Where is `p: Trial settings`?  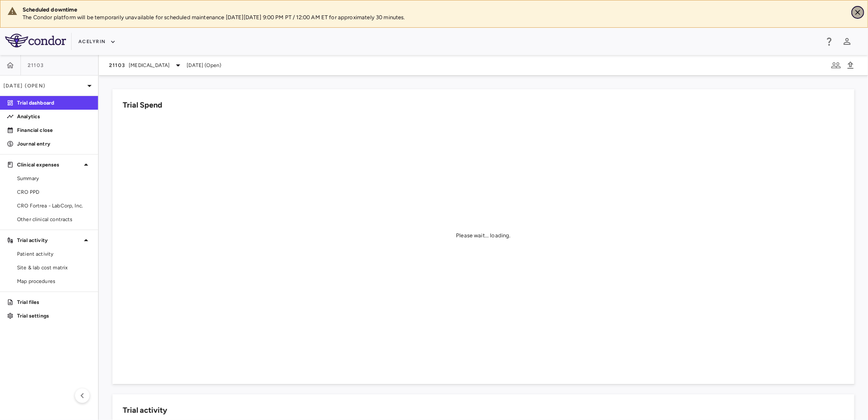
p: Trial settings is located at coordinates (54, 315).